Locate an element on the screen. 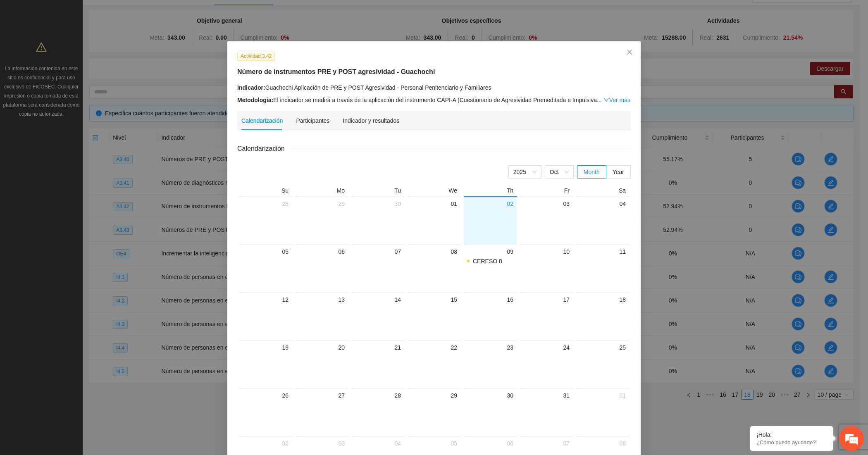 Image resolution: width=868 pixels, height=455 pixels. td: 2025-10-14 is located at coordinates (378, 316).